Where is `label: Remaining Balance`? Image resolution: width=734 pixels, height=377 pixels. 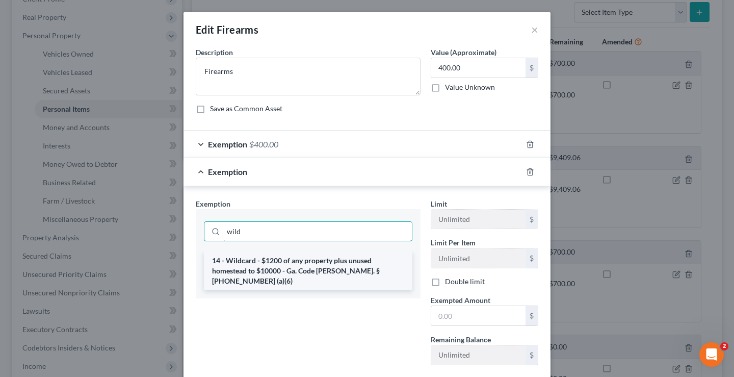 label: Remaining Balance is located at coordinates (461, 339).